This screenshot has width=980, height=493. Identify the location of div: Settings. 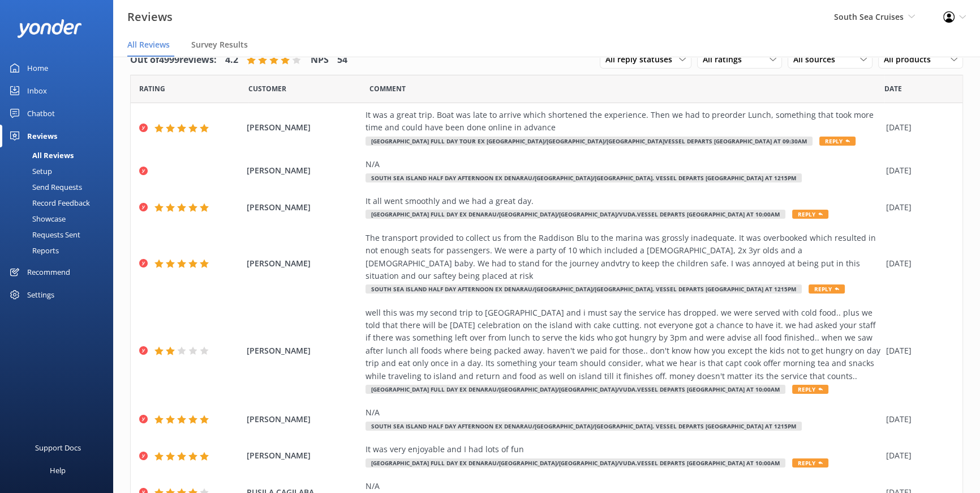
(41, 294).